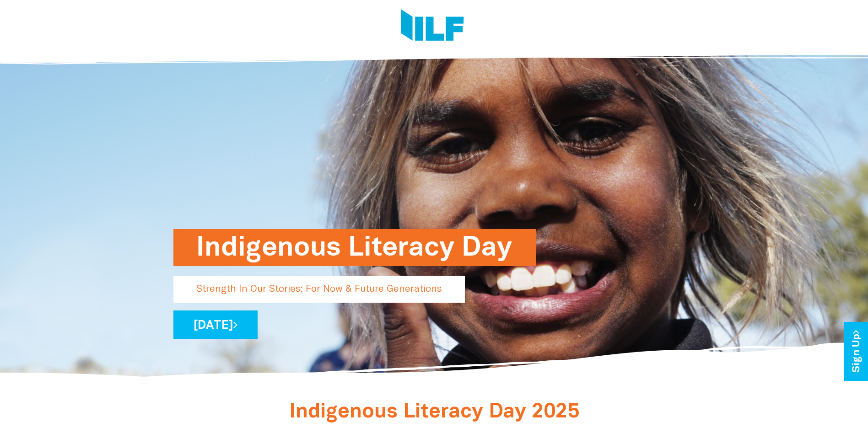  What do you see at coordinates (355, 247) in the screenshot?
I see `h1: Indigenous Literacy Day` at bounding box center [355, 247].